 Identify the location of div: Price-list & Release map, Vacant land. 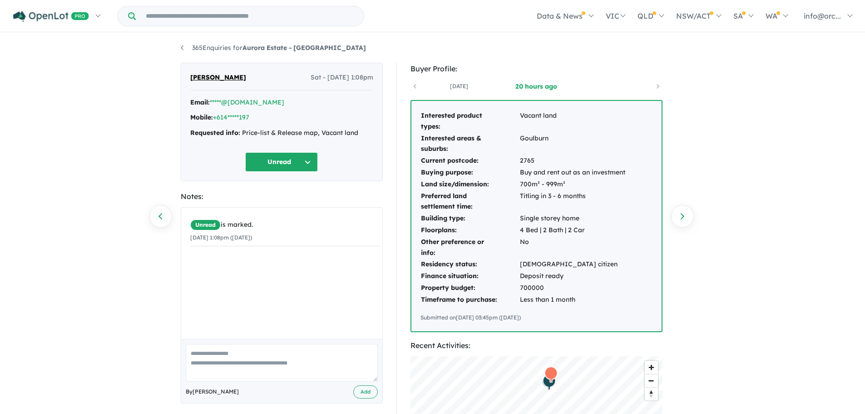
(282, 133).